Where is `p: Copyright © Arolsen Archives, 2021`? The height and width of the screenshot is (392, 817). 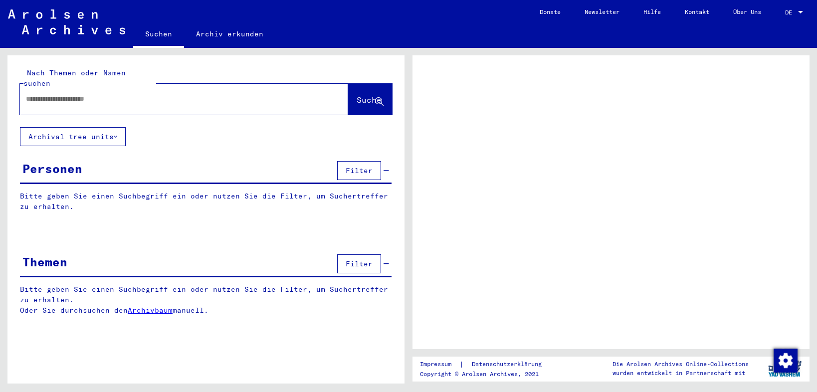
p: Copyright © Arolsen Archives, 2021 is located at coordinates (487, 374).